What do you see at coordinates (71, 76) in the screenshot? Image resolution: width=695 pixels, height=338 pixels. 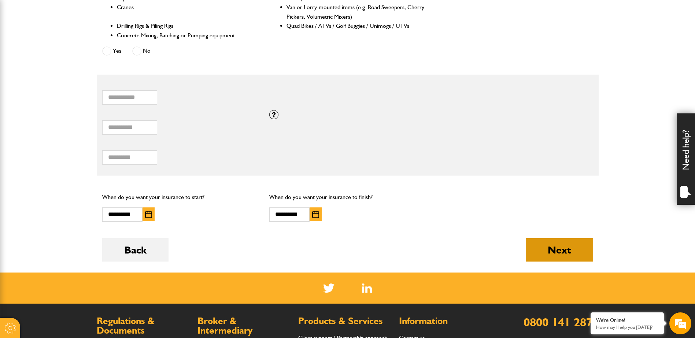 I see `input: Enter your last name` at bounding box center [71, 76].